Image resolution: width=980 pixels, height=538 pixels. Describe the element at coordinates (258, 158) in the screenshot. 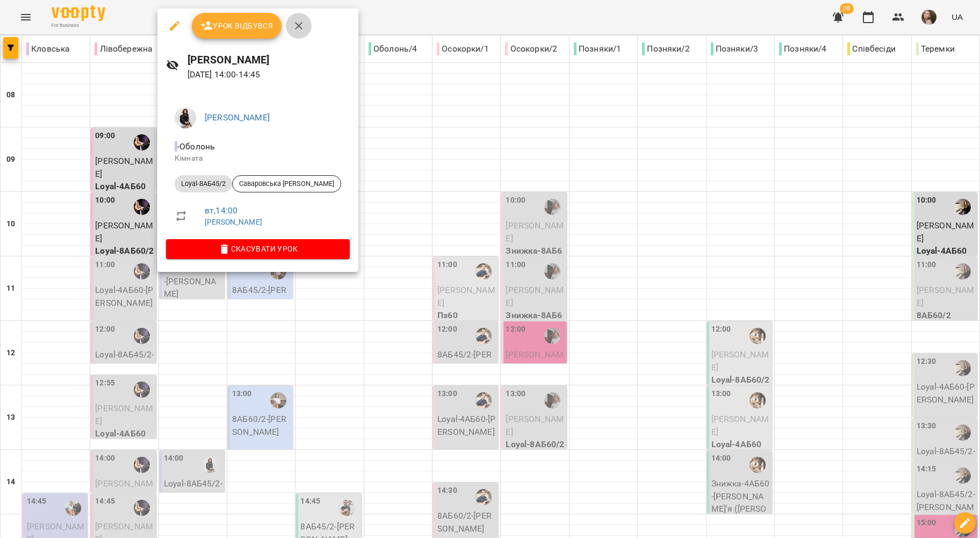

I see `p: Кімната` at that location.